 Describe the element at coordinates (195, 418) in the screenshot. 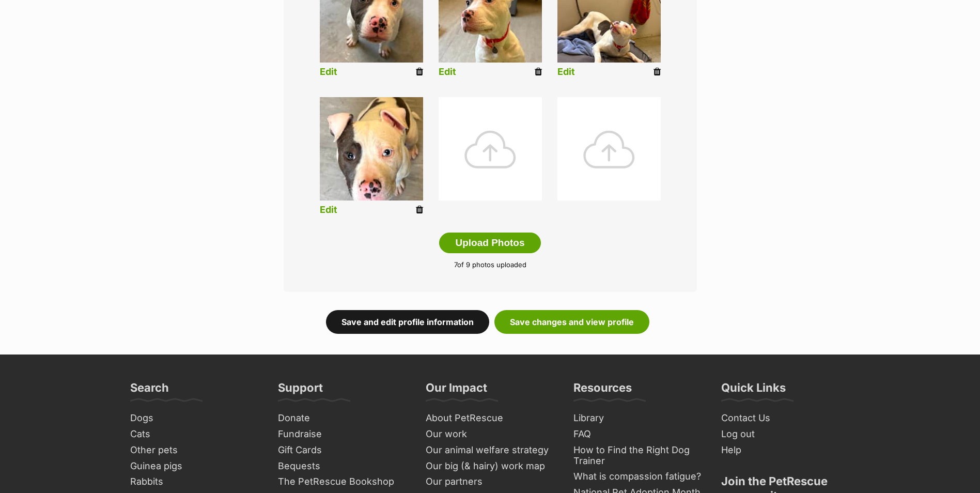

I see `a: Dogs` at that location.